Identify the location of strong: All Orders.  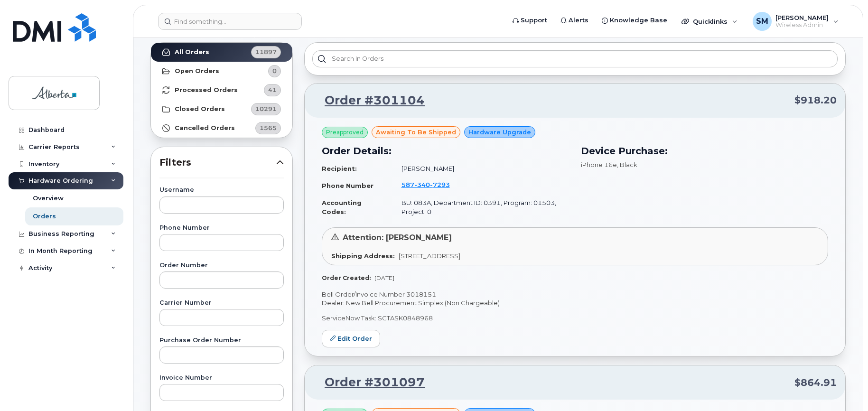
(192, 53).